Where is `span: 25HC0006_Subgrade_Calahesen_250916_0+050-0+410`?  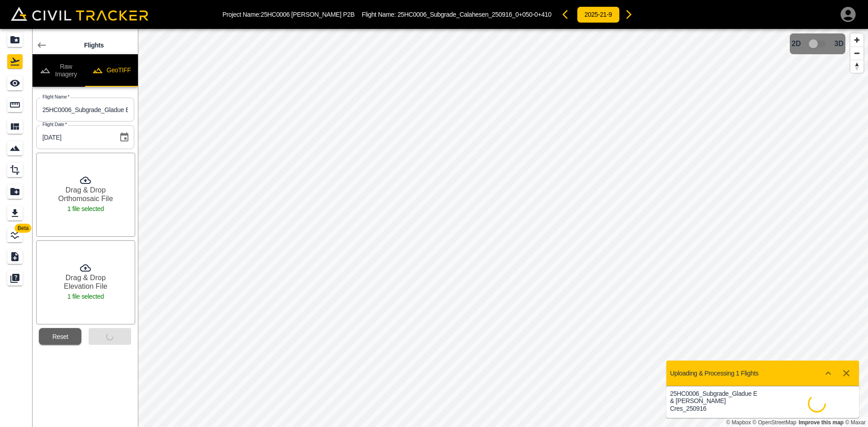
span: 25HC0006_Subgrade_Calahesen_250916_0+050-0+410 is located at coordinates (474, 14).